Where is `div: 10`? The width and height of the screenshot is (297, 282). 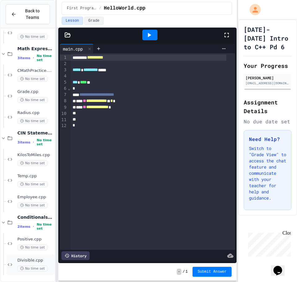 div: 10 is located at coordinates (63, 114).